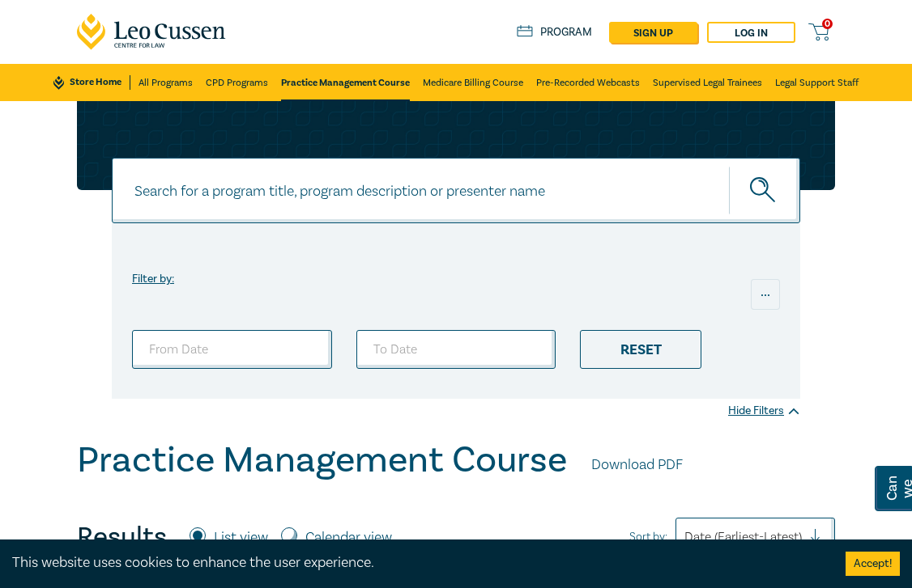 This screenshot has height=588, width=912. What do you see at coordinates (417, 563) in the screenshot?
I see `div: This website uses cookies to enhance the user experience.` at bounding box center [417, 563].